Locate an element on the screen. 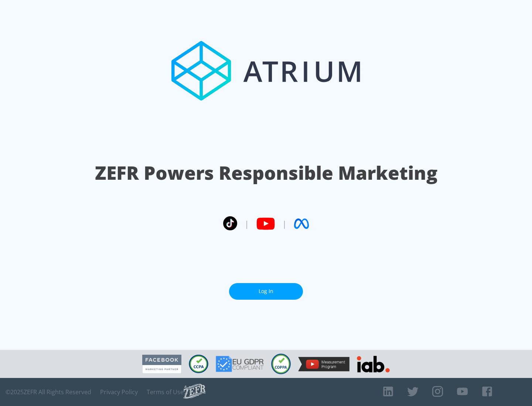  img: YouTube Measurement Program is located at coordinates (324, 364).